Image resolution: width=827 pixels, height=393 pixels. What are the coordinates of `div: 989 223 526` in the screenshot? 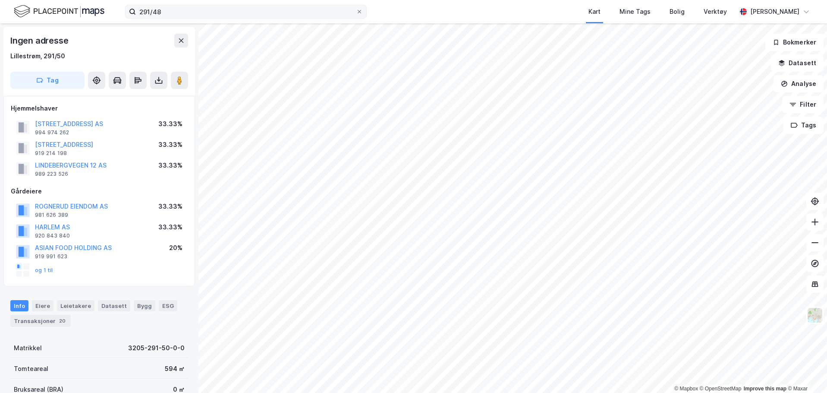 It's located at (51, 174).